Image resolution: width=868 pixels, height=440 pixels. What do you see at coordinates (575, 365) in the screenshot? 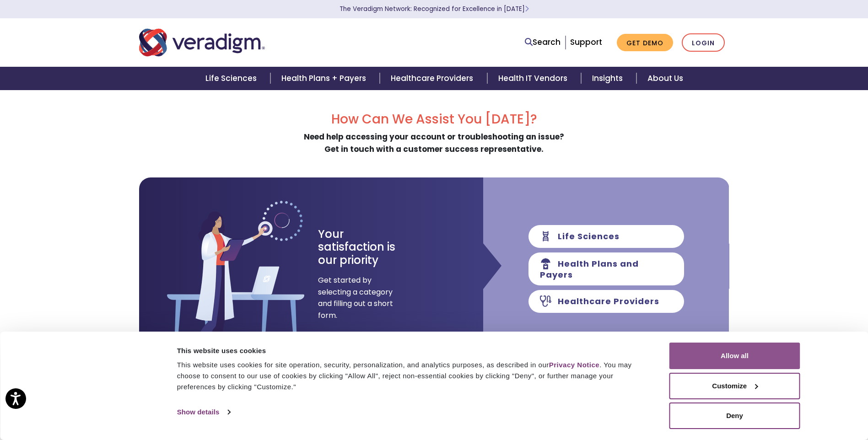
I see `a: Privacy Notice` at bounding box center [575, 365].